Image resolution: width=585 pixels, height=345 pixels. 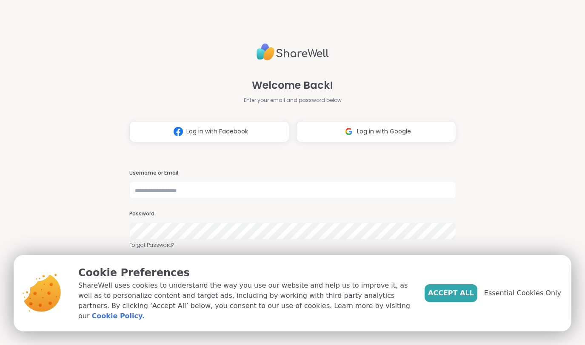 I want to click on span: Enter your email and password below, so click(x=293, y=100).